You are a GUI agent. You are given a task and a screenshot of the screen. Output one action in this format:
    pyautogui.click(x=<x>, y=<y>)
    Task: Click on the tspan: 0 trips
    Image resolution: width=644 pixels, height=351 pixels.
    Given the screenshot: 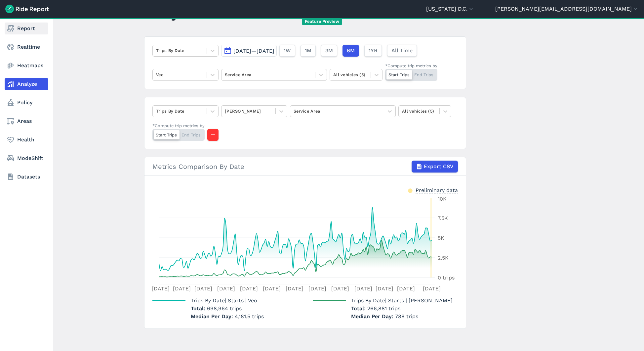 What is the action you would take?
    pyautogui.click(x=446, y=278)
    